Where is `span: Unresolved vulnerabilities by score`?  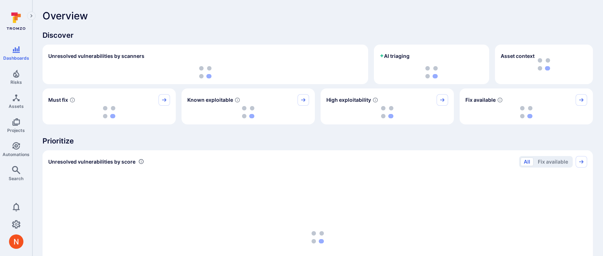 span: Unresolved vulnerabilities by score is located at coordinates (92, 162).